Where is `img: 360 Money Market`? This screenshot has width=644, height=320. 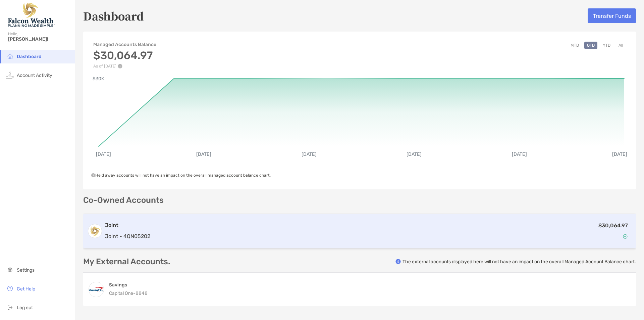
img: 360 Money Market is located at coordinates (96, 290).